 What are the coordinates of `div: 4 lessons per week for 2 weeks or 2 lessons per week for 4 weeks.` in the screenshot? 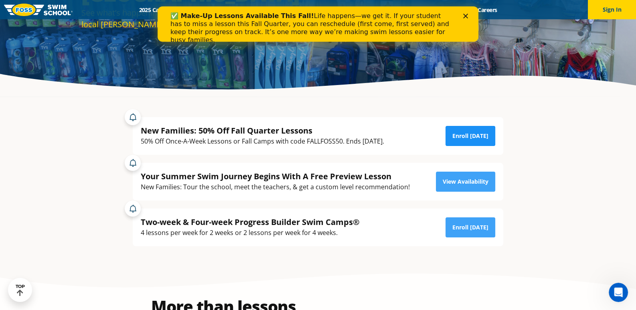 It's located at (250, 233).